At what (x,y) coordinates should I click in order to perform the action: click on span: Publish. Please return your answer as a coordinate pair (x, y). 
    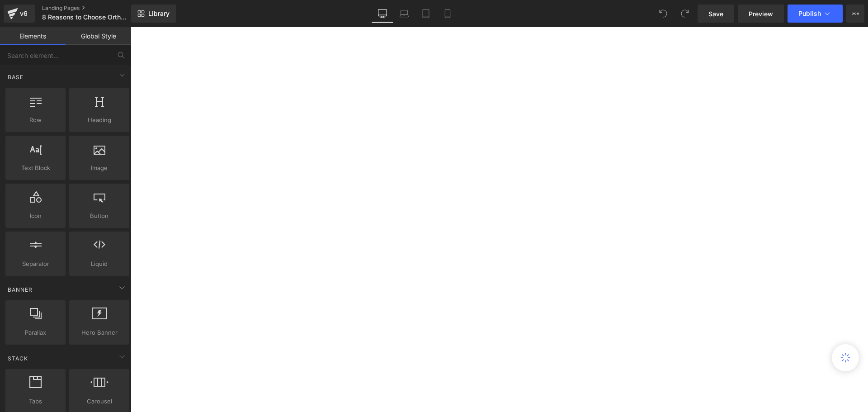
    Looking at the image, I should click on (810, 14).